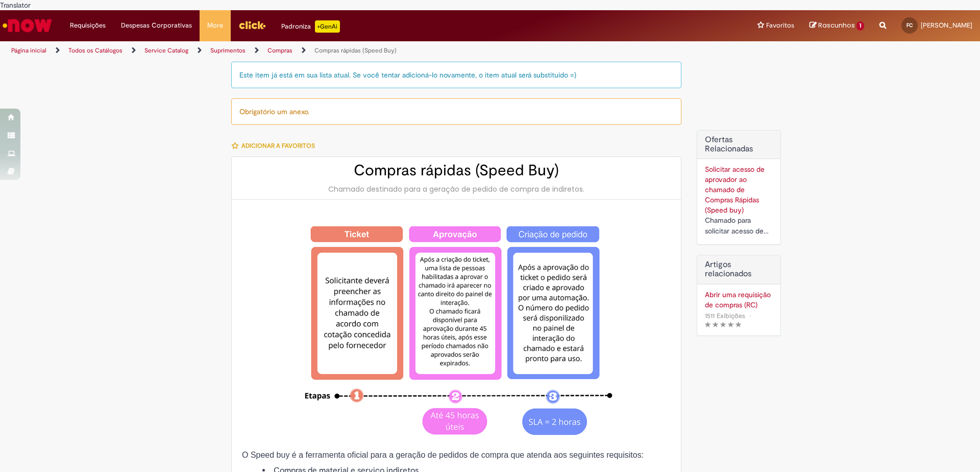  I want to click on div: Chamado para solicitar acesso de aprovador ao ticket de Speed buy, so click(738, 226).